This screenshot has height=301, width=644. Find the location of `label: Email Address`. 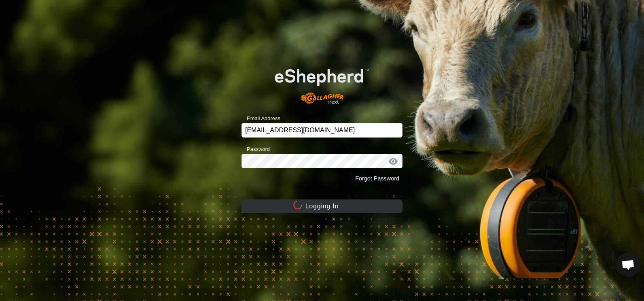

label: Email Address is located at coordinates (261, 118).